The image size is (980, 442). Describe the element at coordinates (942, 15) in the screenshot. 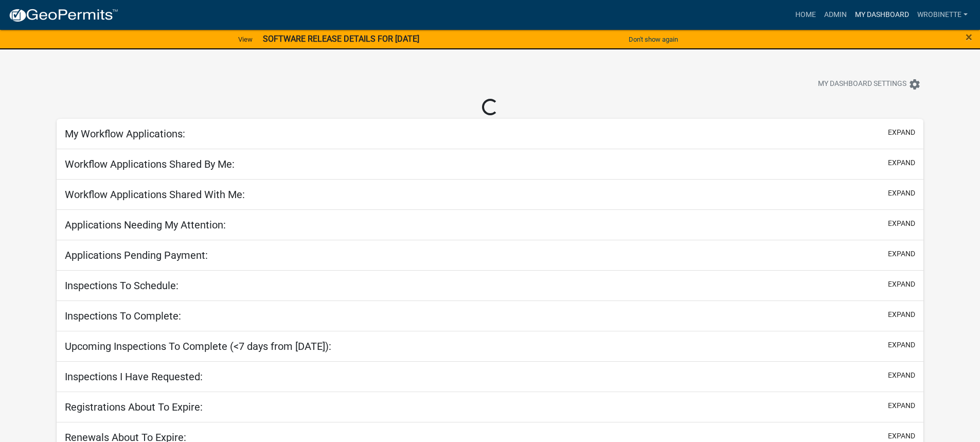

I see `a: wrobinette` at that location.